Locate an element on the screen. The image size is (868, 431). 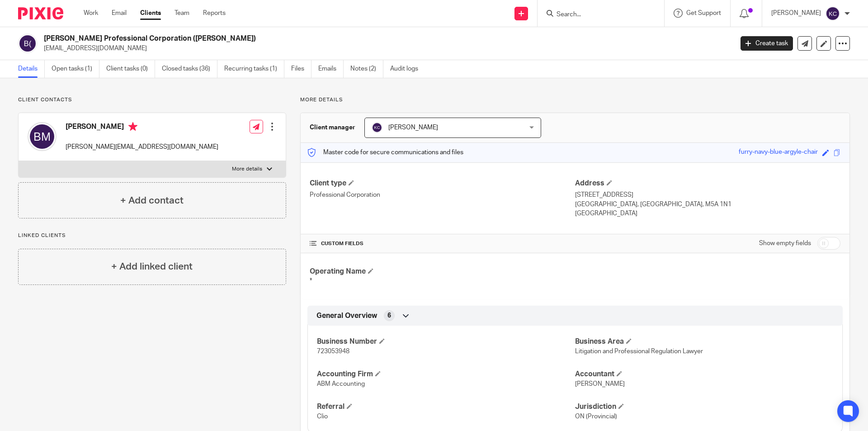
p: Linked clients is located at coordinates (152, 236).